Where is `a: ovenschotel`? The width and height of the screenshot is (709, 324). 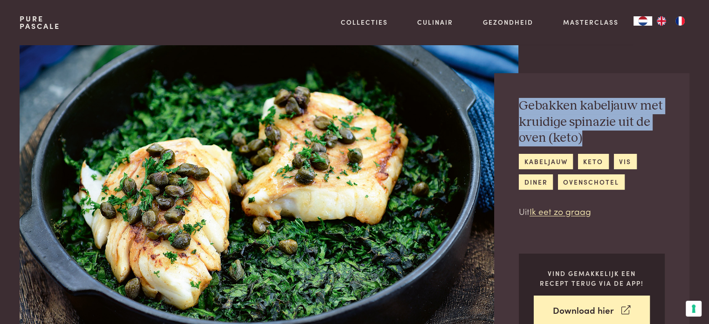 a: ovenschotel is located at coordinates (591, 182).